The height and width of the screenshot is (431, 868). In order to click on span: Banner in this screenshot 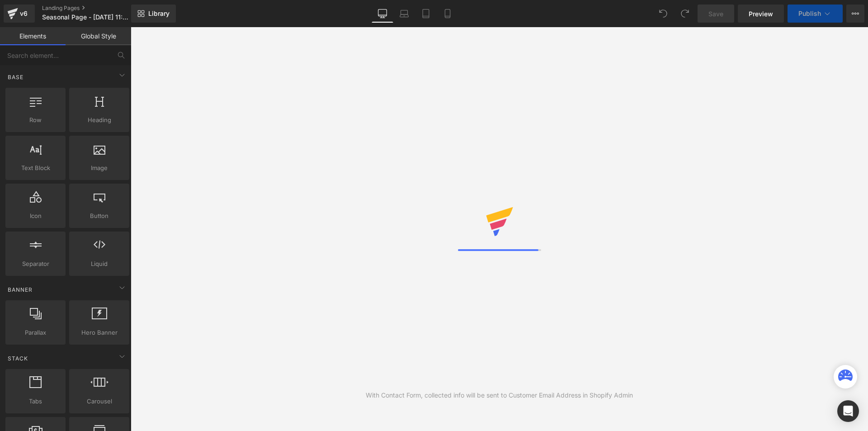, I will do `click(20, 289)`.